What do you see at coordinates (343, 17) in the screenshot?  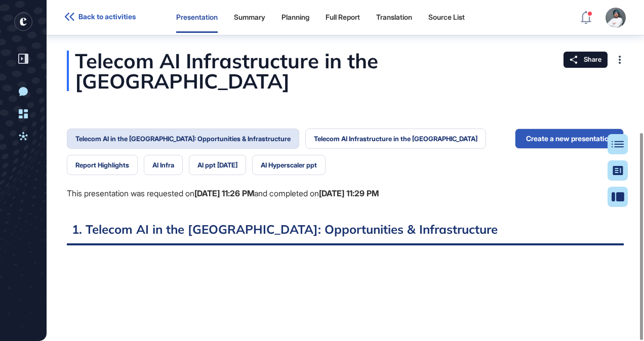 I see `div: Full Report` at bounding box center [343, 17].